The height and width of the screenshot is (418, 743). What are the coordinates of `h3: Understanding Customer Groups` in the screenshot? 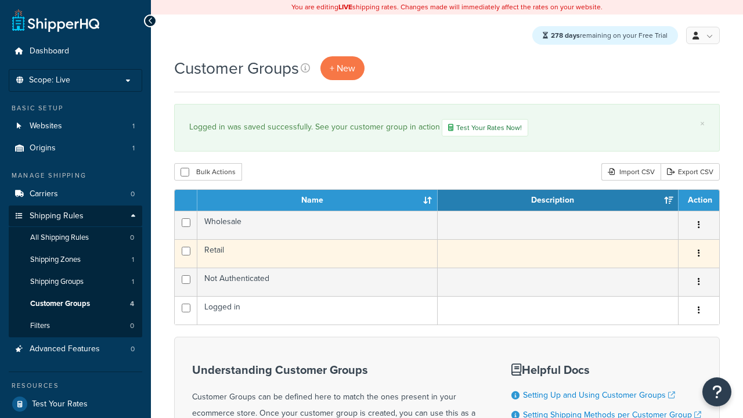 It's located at (337, 370).